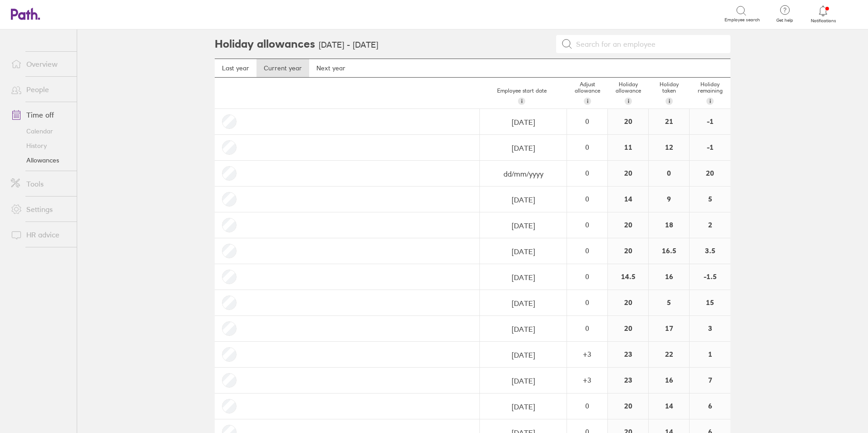 The width and height of the screenshot is (868, 433). Describe the element at coordinates (710, 225) in the screenshot. I see `div: 2` at that location.